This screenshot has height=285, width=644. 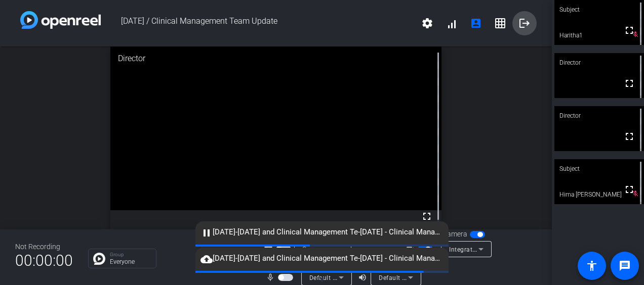 I want to click on div: Subject, so click(x=599, y=169).